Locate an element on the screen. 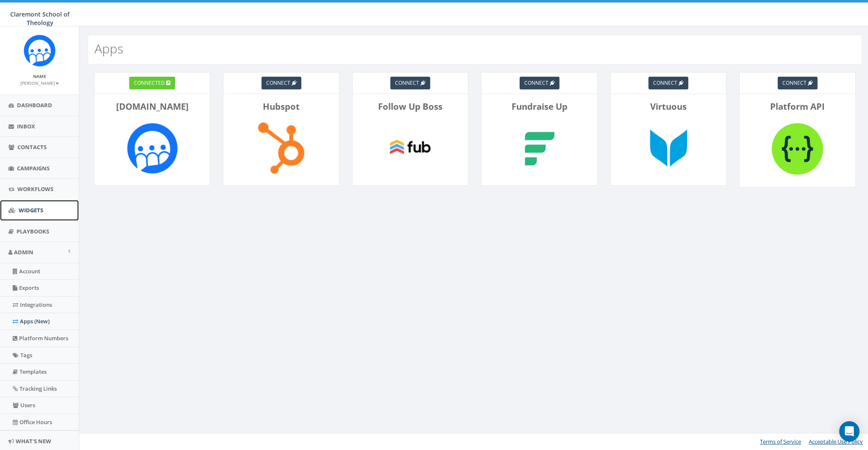 Image resolution: width=868 pixels, height=450 pixels. p: Hubspot is located at coordinates (281, 106).